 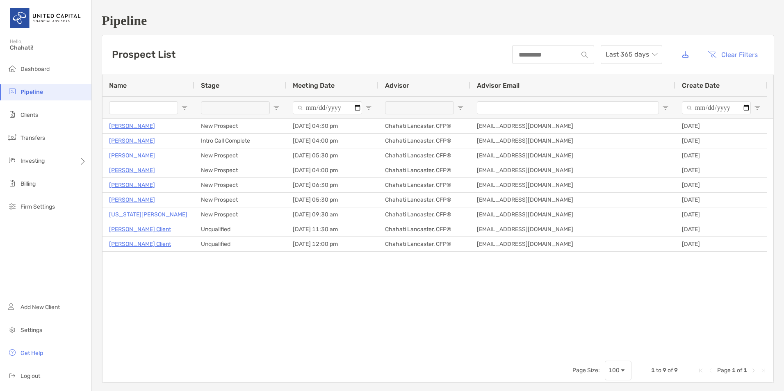 What do you see at coordinates (586, 370) in the screenshot?
I see `div: Page Size:` at bounding box center [586, 370].